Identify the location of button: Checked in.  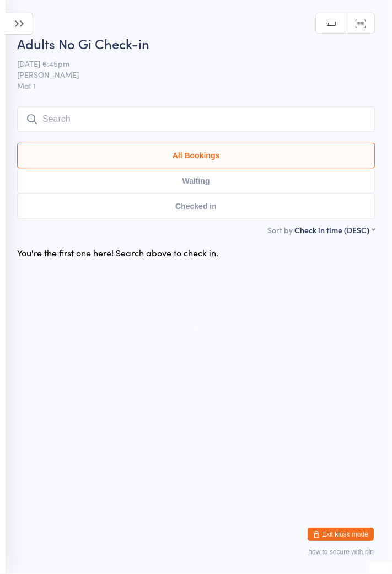
(196, 206).